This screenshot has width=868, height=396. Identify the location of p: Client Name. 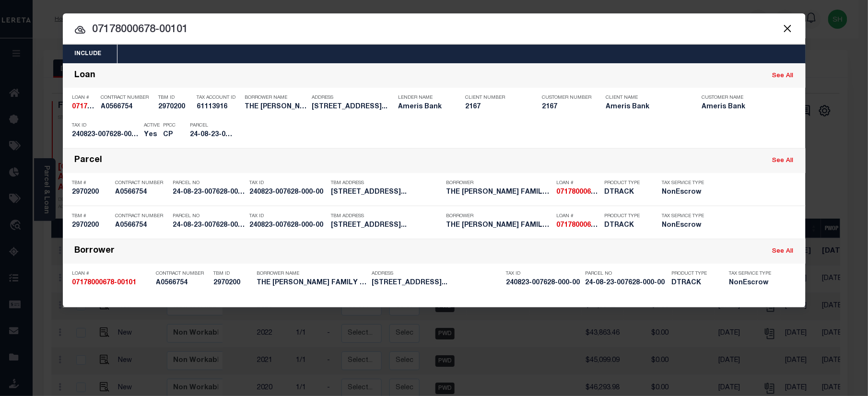
(647, 98).